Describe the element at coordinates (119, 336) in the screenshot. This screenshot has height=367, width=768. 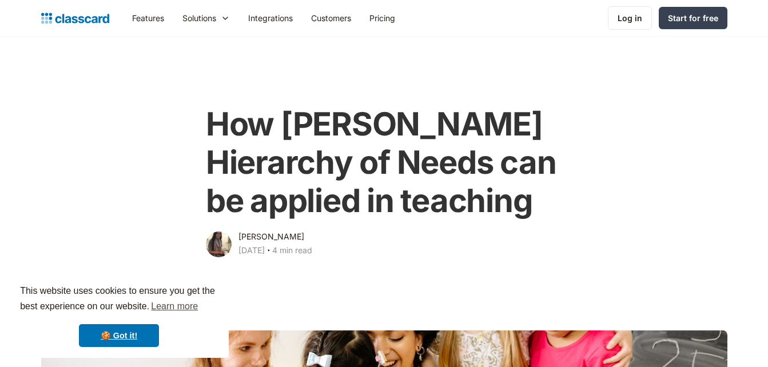
I see `a: dismiss cookie message` at that location.